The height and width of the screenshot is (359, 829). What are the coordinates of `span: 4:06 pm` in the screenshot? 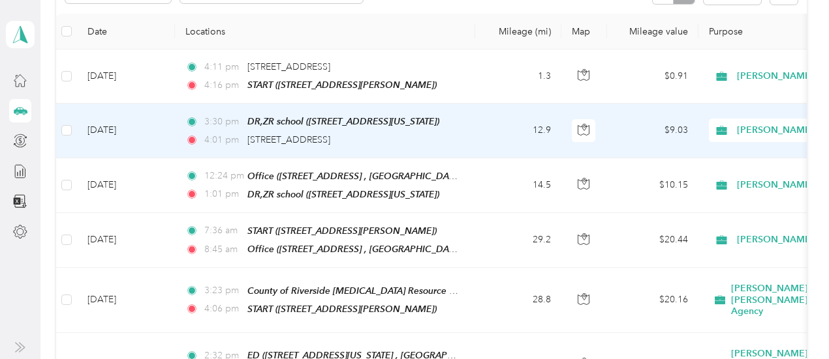 It's located at (222, 309).